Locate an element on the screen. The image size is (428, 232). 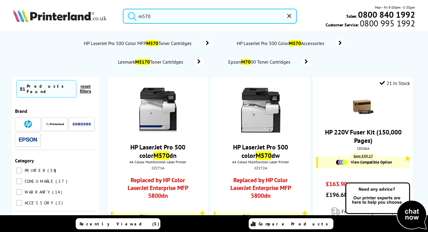
a: Compare Products is located at coordinates (291, 224).